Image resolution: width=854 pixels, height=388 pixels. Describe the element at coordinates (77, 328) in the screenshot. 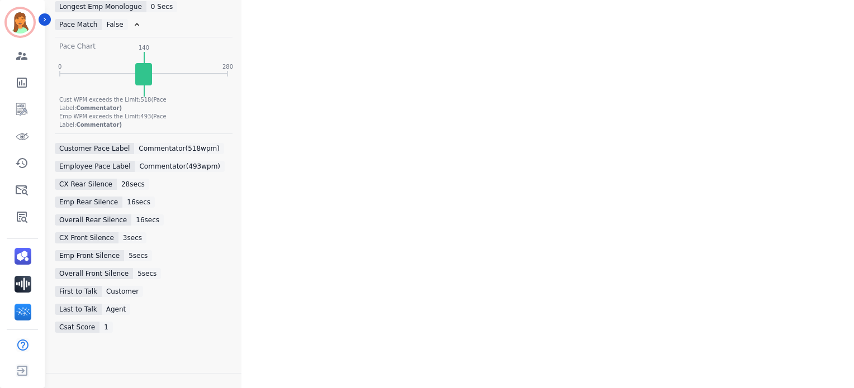

I see `div: Csat Score` at that location.